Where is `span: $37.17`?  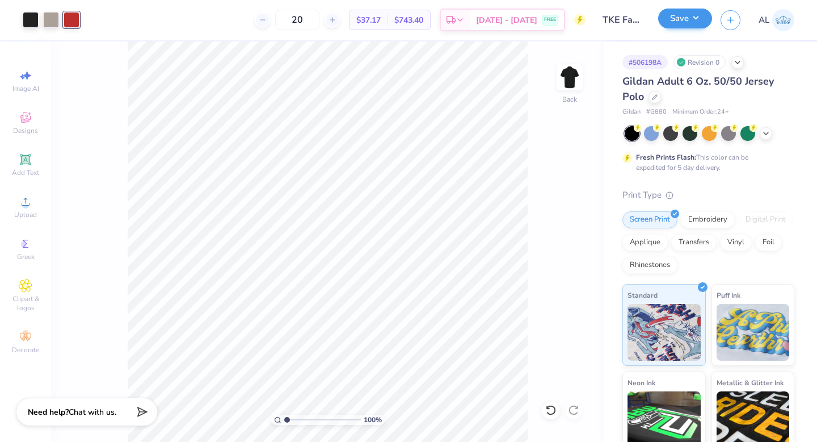 span: $37.17 is located at coordinates (368, 20).